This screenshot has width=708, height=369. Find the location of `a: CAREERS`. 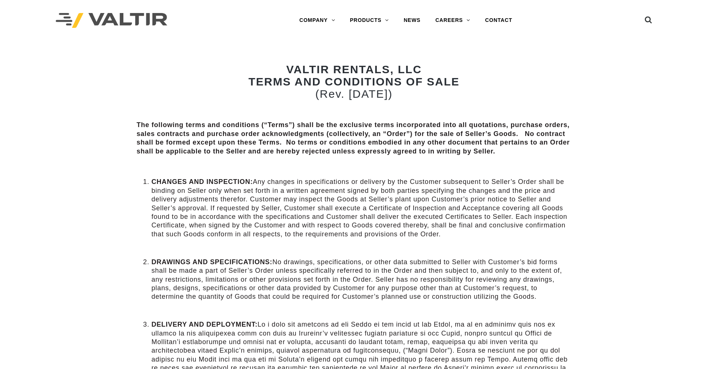

a: CAREERS is located at coordinates (453, 20).